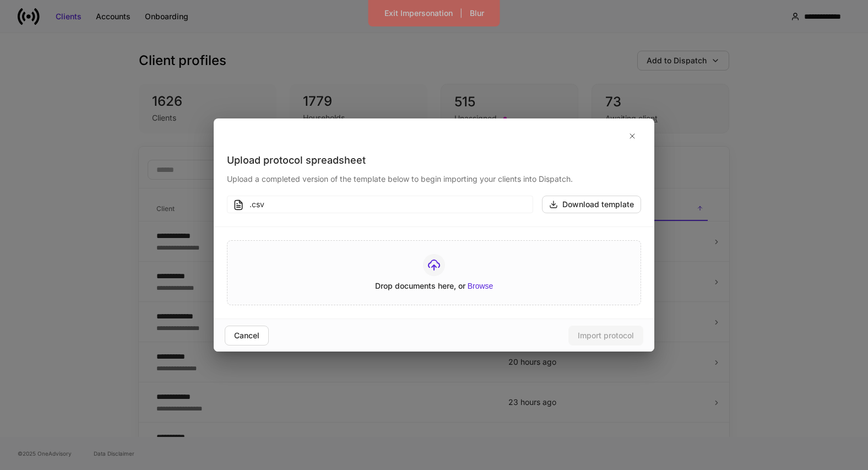 This screenshot has height=470, width=868. What do you see at coordinates (480, 286) in the screenshot?
I see `button: Browse` at bounding box center [480, 286].